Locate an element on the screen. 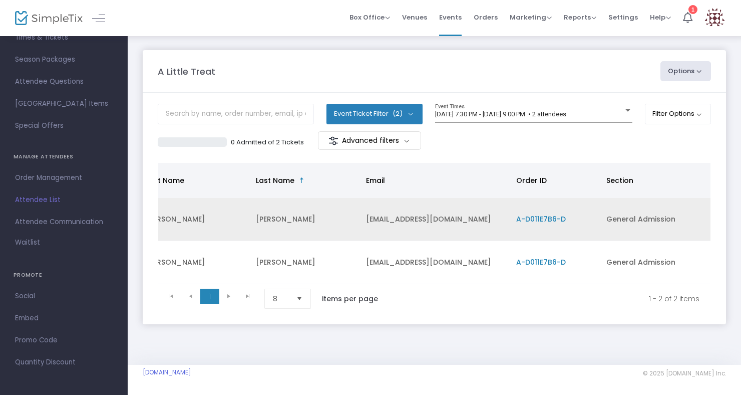 The image size is (741, 395). m-button: Advanced filters is located at coordinates (370, 140).